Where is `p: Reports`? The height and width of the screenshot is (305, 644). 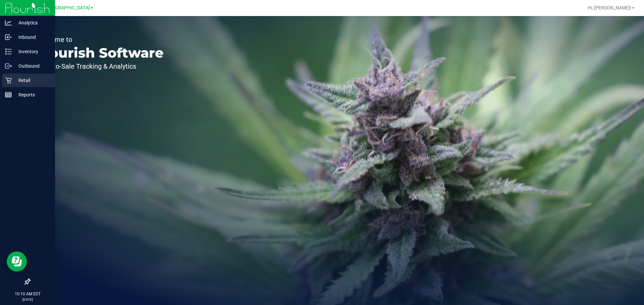 p: Reports is located at coordinates (32, 95).